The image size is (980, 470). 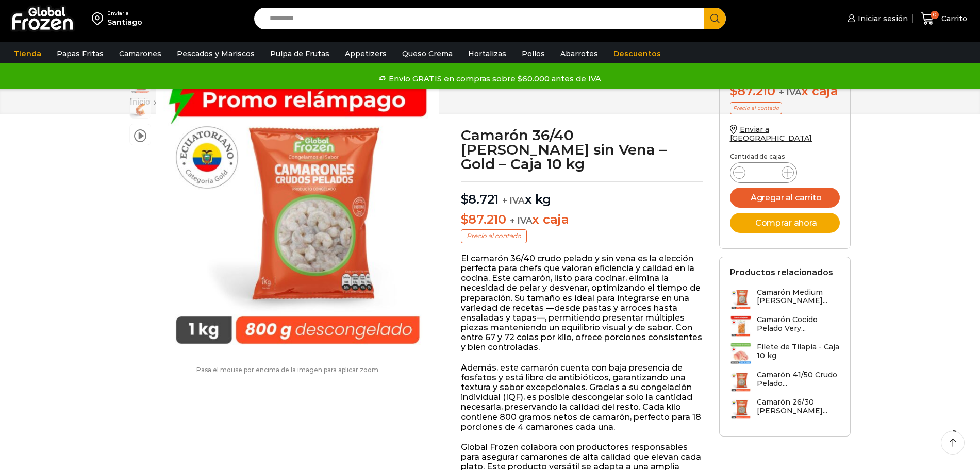 What do you see at coordinates (582, 398) in the screenshot?
I see `p: Además, este camarón cuenta con baja presencia de fosfatos y está libre de antibióticos, garantiz...` at bounding box center [582, 398].